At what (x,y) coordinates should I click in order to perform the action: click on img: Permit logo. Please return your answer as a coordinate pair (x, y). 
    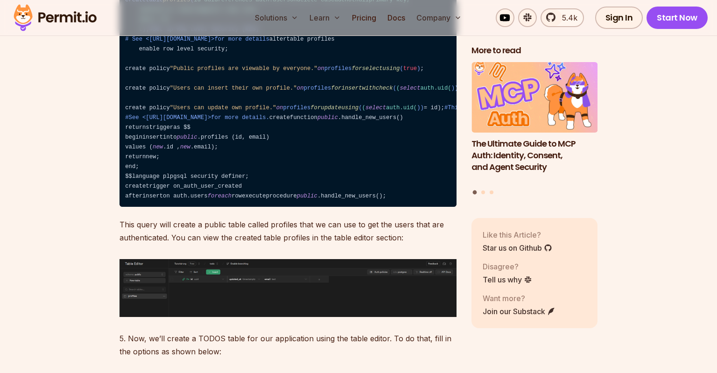
    Looking at the image, I should click on (55, 18).